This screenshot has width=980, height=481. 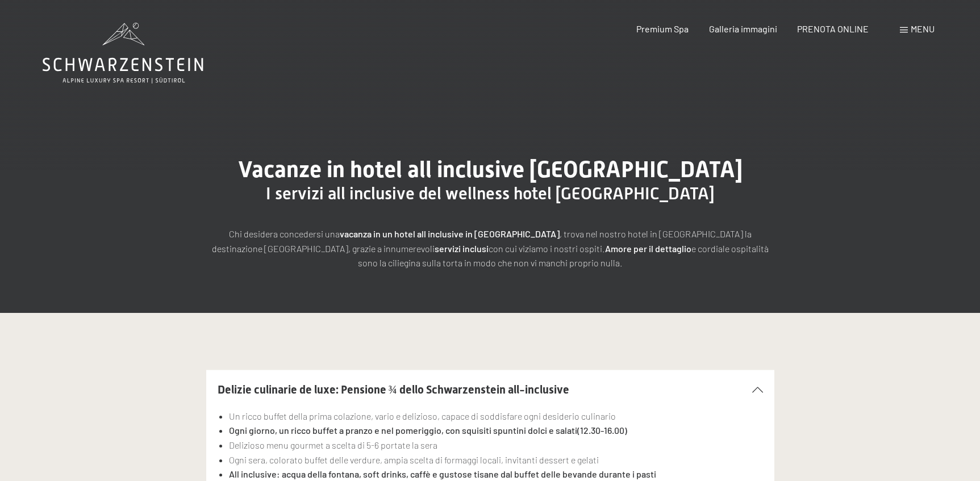 I want to click on strong: (12.30-16.00), so click(x=602, y=430).